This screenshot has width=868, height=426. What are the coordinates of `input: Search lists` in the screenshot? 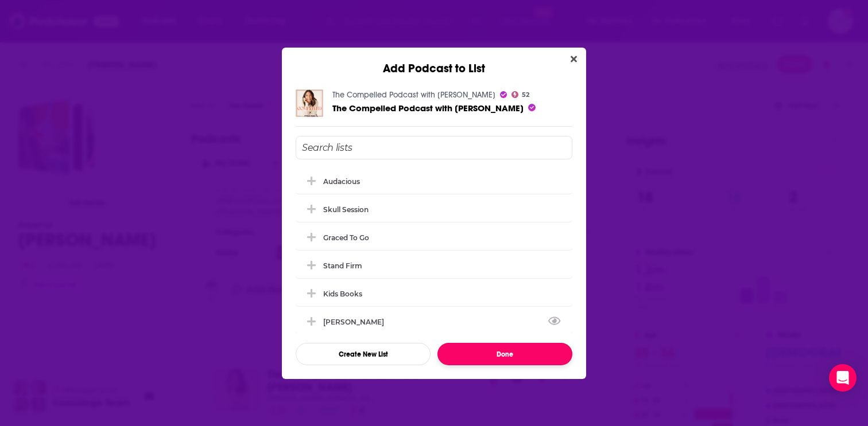 It's located at (434, 147).